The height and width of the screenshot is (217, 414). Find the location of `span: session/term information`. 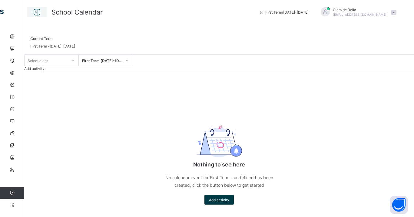

span: session/term information is located at coordinates (284, 12).